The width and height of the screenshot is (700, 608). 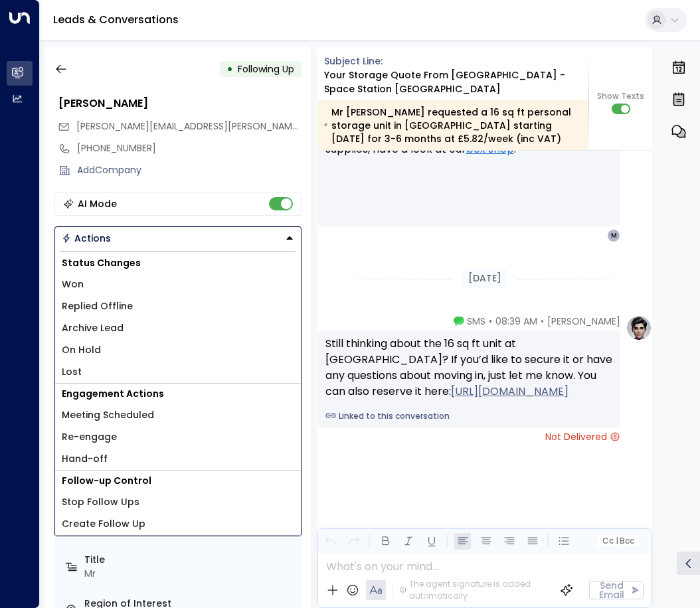 What do you see at coordinates (92, 328) in the screenshot?
I see `span: Archive Lead` at bounding box center [92, 328].